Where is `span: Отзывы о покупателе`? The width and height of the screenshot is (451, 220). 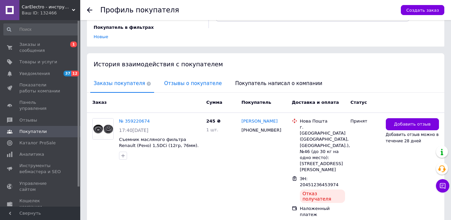
span: Отзывы о покупателе is located at coordinates (193, 83).